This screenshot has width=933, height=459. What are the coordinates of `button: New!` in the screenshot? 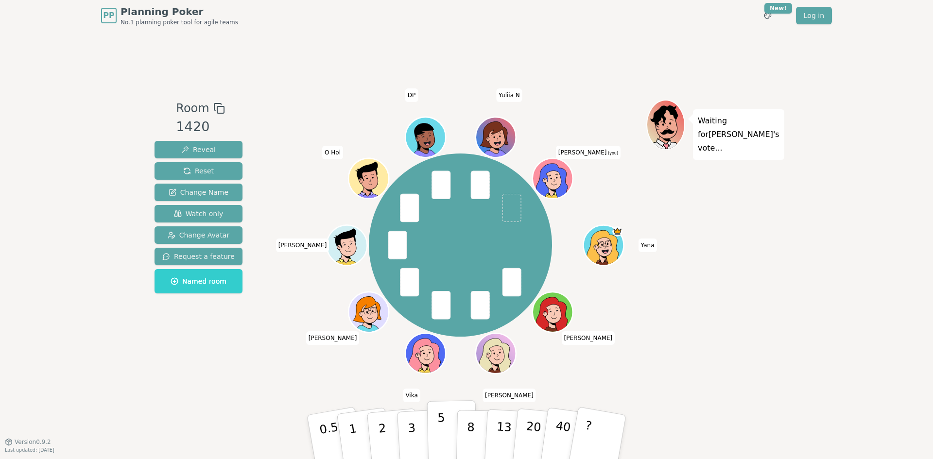 It's located at (767, 16).